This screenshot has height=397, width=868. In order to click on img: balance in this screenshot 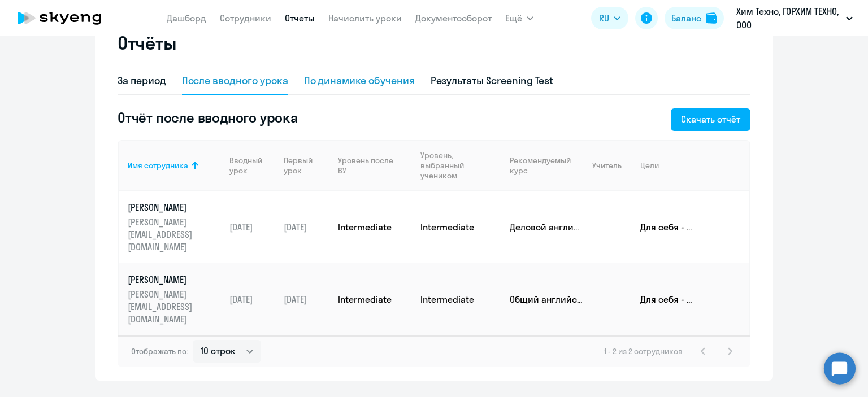, I will do `click(711, 18)`.